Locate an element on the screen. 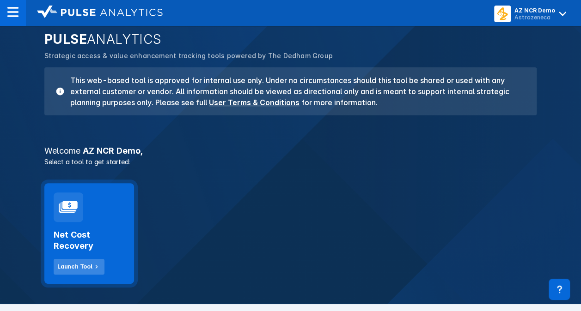  a: logo is located at coordinates (94, 13).